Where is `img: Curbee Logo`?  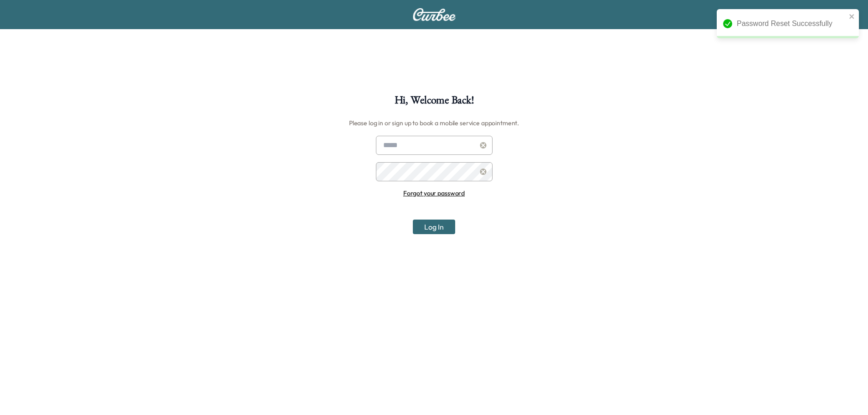 img: Curbee Logo is located at coordinates (434, 15).